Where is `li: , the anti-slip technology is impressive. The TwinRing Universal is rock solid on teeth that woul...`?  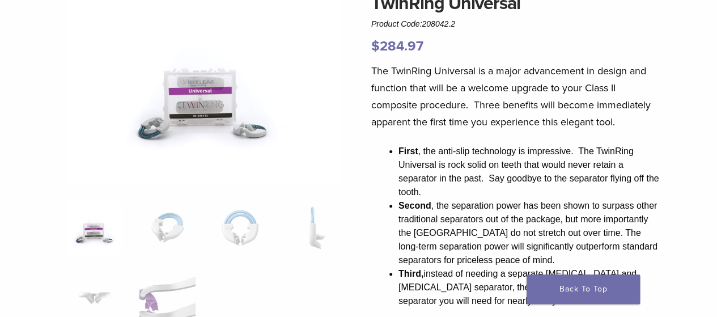 li: , the anti-slip technology is impressive. The TwinRing Universal is rock solid on teeth that woul... is located at coordinates (531, 172).